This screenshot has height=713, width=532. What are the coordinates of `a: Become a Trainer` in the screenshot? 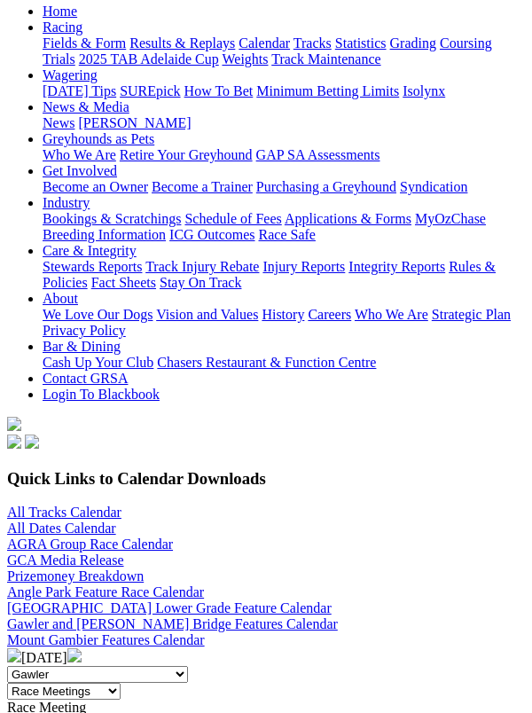 It's located at (202, 186).